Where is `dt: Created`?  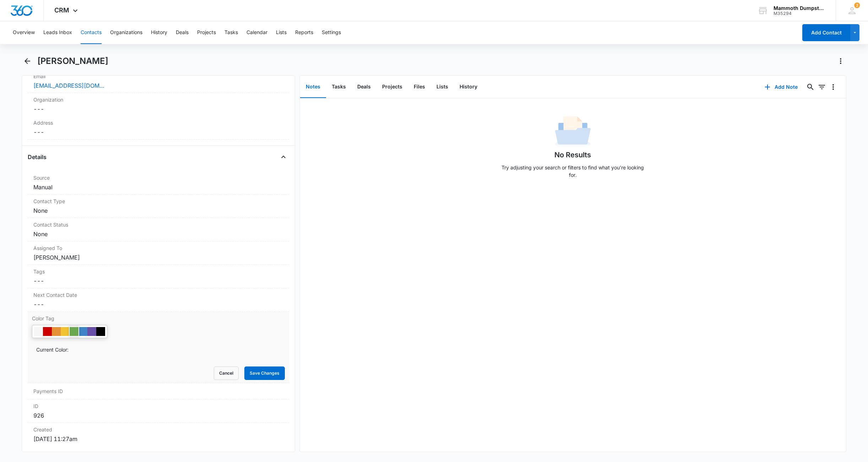 dt: Created is located at coordinates (158, 430).